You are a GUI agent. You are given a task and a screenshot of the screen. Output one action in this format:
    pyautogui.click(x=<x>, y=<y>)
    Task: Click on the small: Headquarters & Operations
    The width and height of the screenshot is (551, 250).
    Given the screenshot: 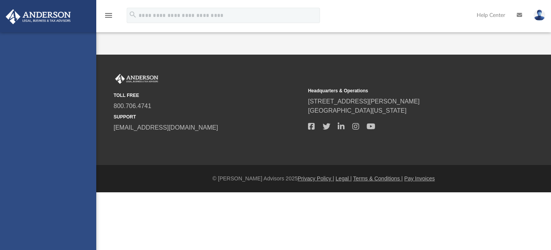 What is the action you would take?
    pyautogui.click(x=403, y=91)
    